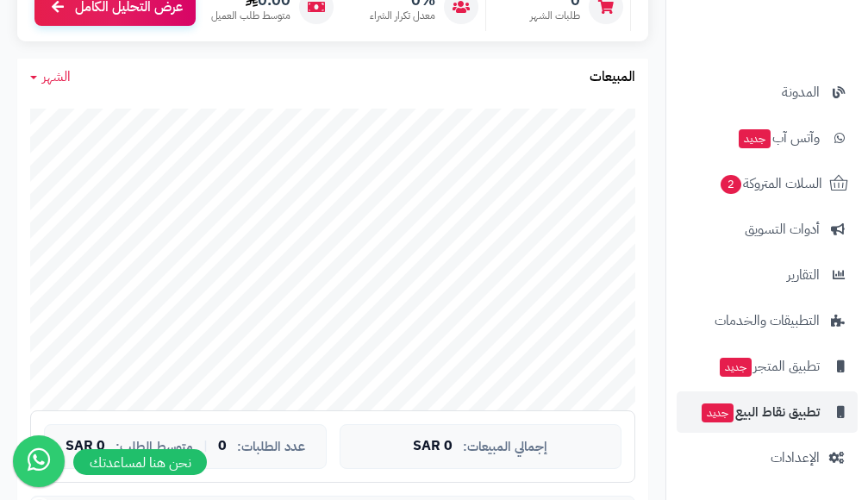 The width and height of the screenshot is (868, 500). Describe the element at coordinates (768, 321) in the screenshot. I see `a: التطبيقات والخدمات` at that location.